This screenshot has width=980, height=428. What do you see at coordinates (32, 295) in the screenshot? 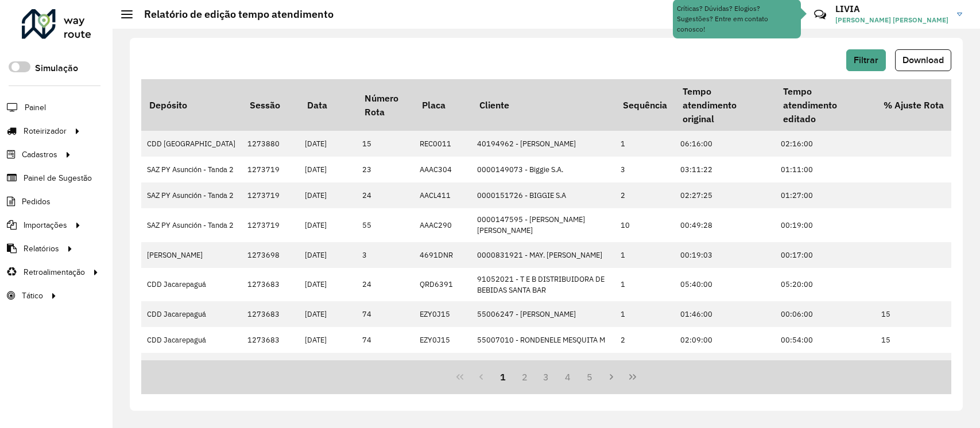
I see `span: Tático` at bounding box center [32, 295].